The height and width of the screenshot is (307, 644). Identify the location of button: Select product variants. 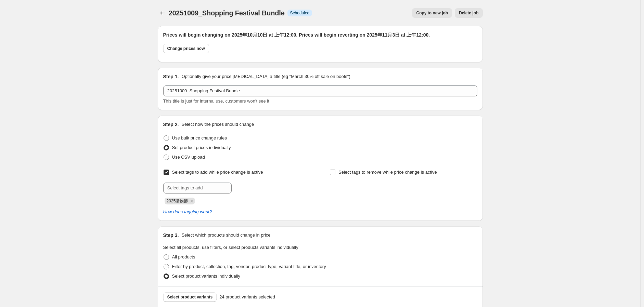
(190, 297).